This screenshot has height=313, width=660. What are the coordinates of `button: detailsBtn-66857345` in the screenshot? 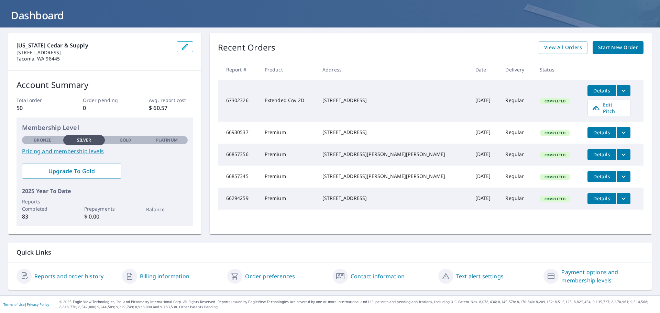 It's located at (602, 177).